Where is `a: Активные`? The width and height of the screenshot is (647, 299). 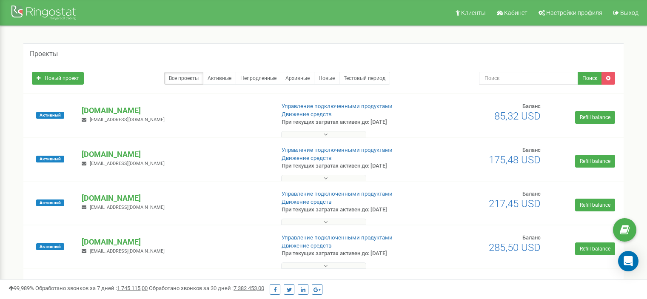 a: Активные is located at coordinates (220, 78).